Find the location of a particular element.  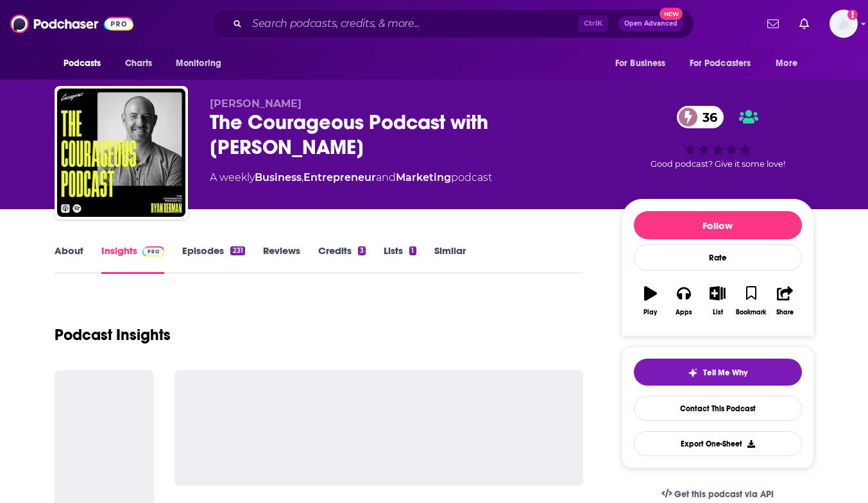

img: Podchaser - Follow, Share and Rate Podcasts is located at coordinates (72, 23).